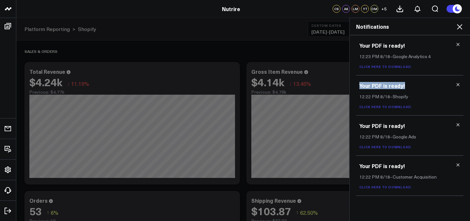 This screenshot has height=221, width=470. Describe the element at coordinates (374, 9) in the screenshot. I see `div: DM` at that location.